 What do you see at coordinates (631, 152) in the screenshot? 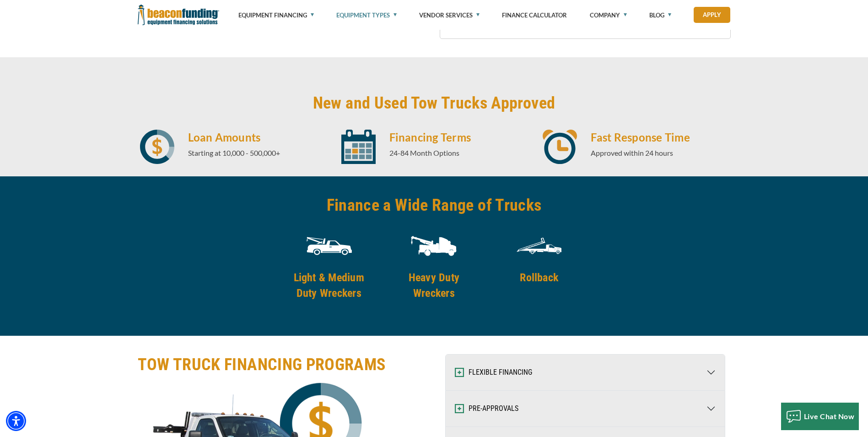
I see `span: Approved within 24 hours` at bounding box center [631, 152].